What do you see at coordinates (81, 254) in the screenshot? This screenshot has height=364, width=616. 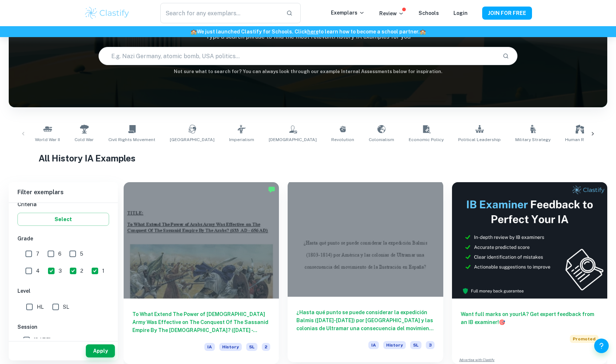 I see `span: 5` at bounding box center [81, 254].